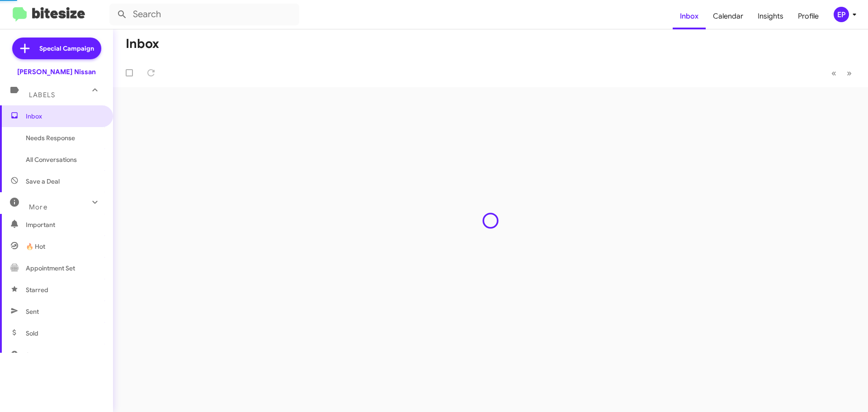 The width and height of the screenshot is (868, 412). I want to click on span: Save a Deal, so click(42, 181).